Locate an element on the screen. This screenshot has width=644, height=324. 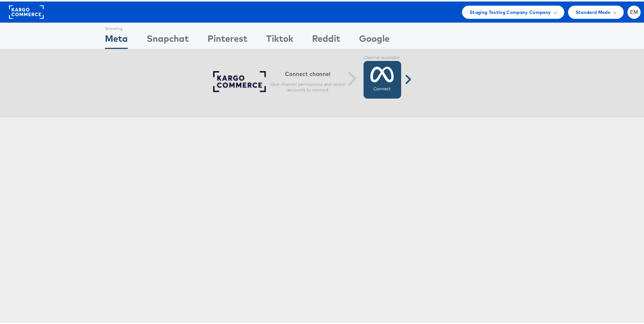
a: Connect is located at coordinates (382, 78).